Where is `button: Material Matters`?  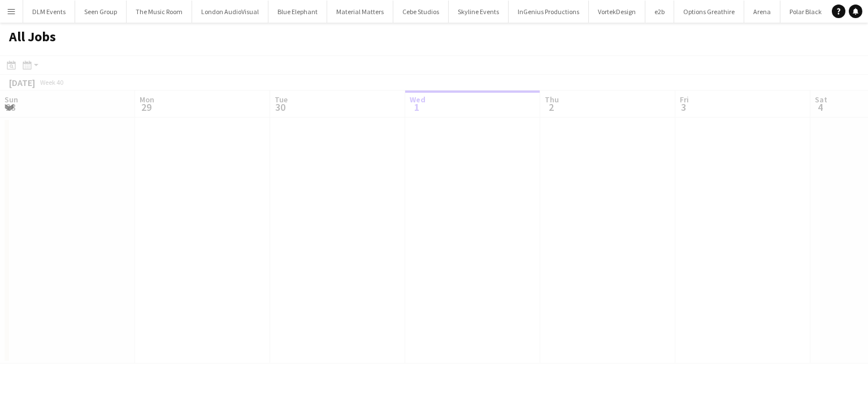
button: Material Matters is located at coordinates (360, 12).